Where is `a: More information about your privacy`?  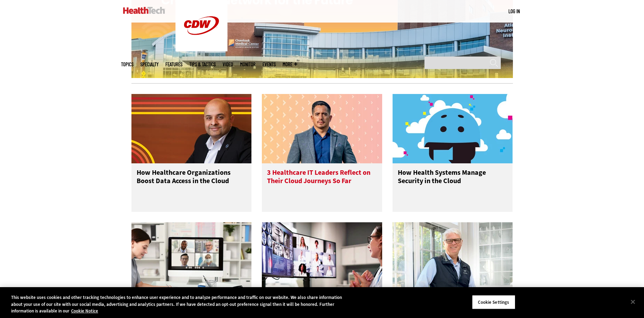 a: More information about your privacy is located at coordinates (85, 311).